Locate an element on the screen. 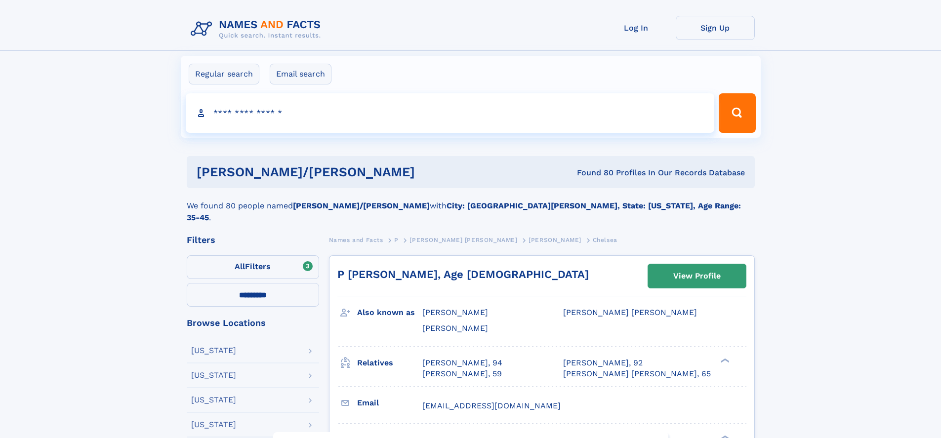 This screenshot has width=941, height=438. label: Filters is located at coordinates (253, 267).